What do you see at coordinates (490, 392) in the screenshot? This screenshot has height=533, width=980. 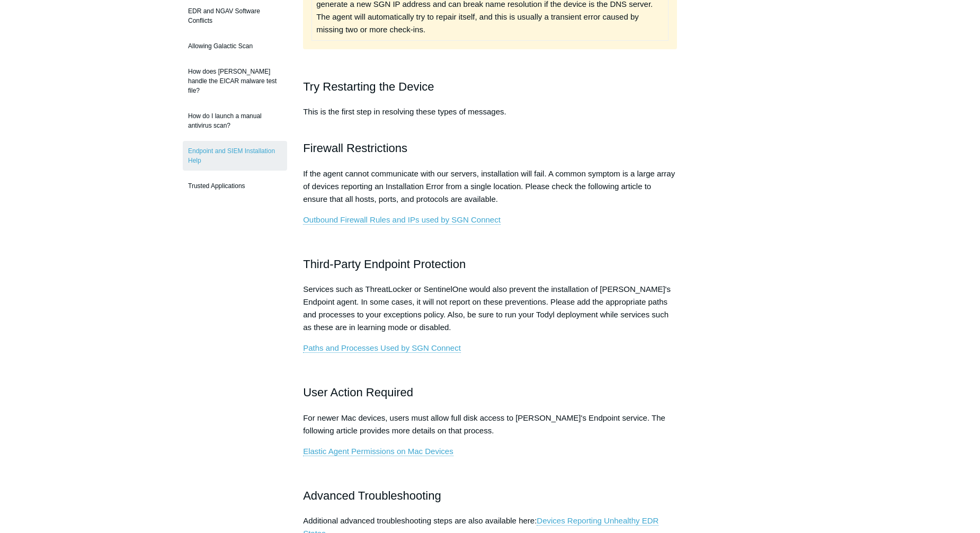 I see `h2: User Action Required` at bounding box center [490, 392].